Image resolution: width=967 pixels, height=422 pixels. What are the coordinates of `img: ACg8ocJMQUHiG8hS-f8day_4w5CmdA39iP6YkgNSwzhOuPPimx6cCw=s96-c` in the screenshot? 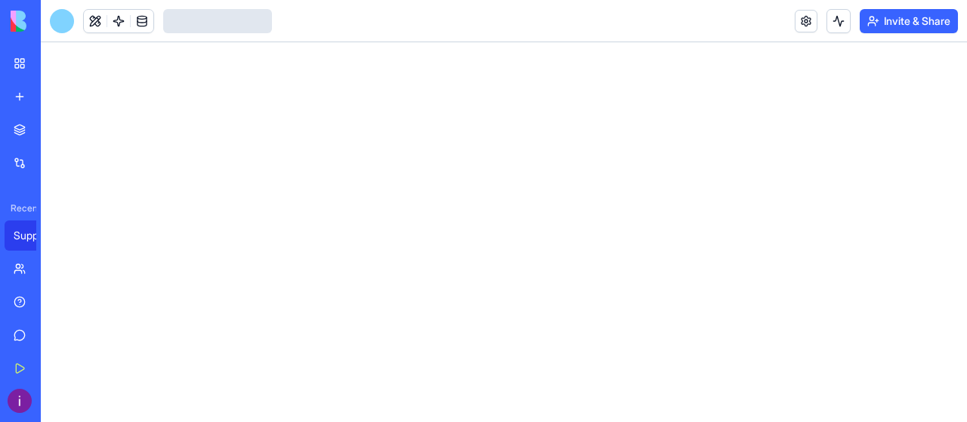 It's located at (20, 401).